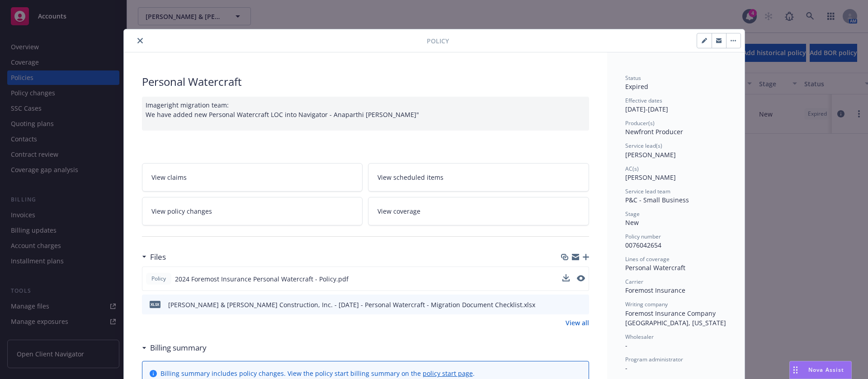 Image resolution: width=868 pixels, height=379 pixels. Describe the element at coordinates (174, 348) in the screenshot. I see `div: Billing summary` at that location.